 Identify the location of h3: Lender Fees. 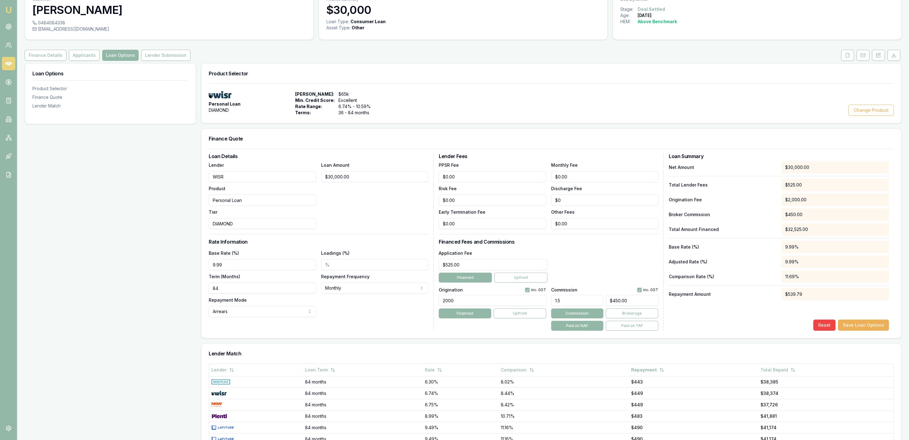
(548, 156).